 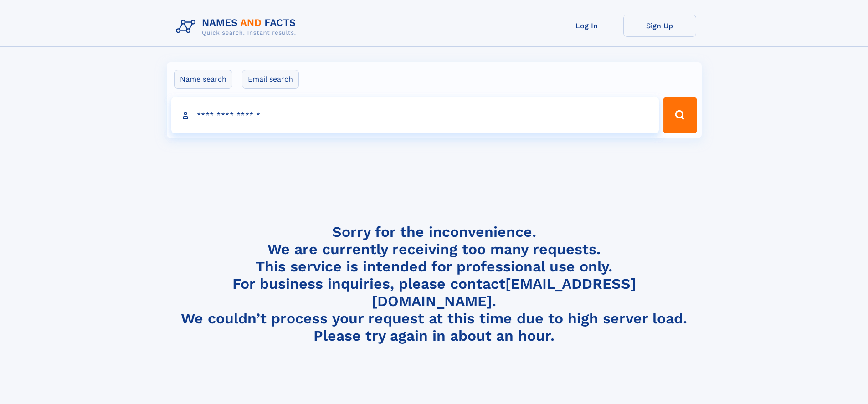 I want to click on button: Search Button, so click(x=680, y=115).